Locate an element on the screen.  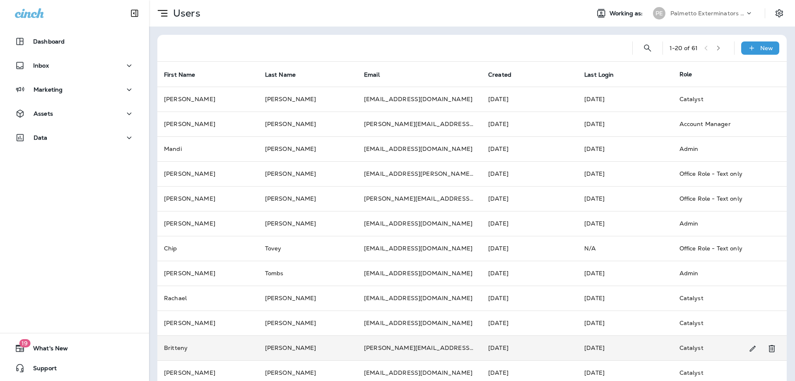
span: 19 is located at coordinates (24, 343).